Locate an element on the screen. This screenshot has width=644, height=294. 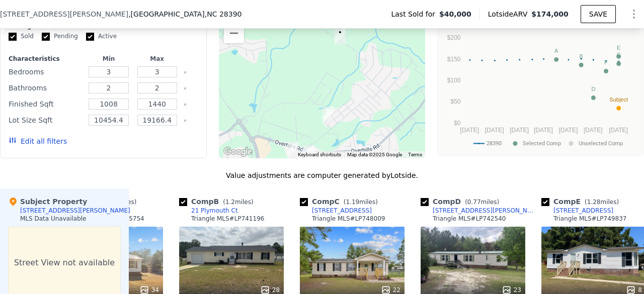
text: Selected Comp is located at coordinates (542, 143).